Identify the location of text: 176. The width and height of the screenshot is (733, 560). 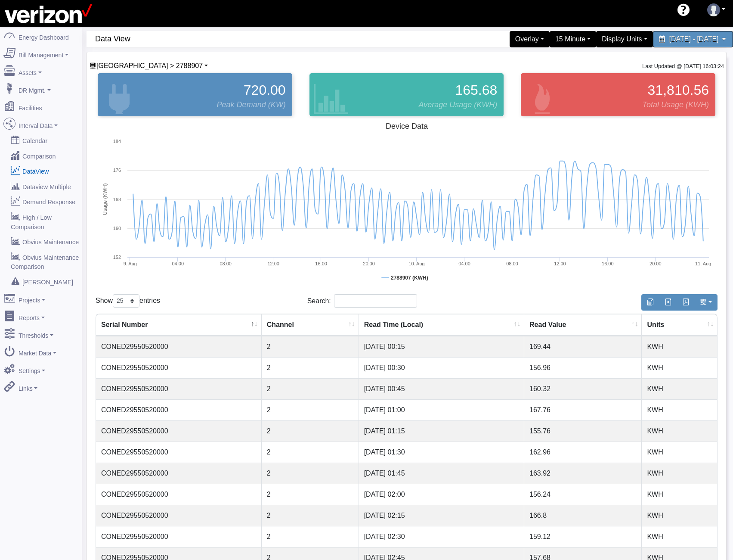
(117, 170).